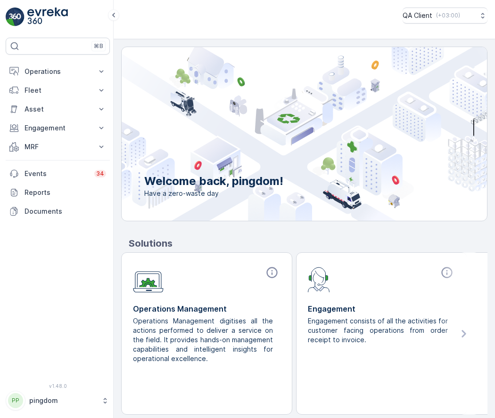  Describe the element at coordinates (377, 331) in the screenshot. I see `p: Engagement consists of all the activities for customer facing operations from order receipt to in...` at that location.